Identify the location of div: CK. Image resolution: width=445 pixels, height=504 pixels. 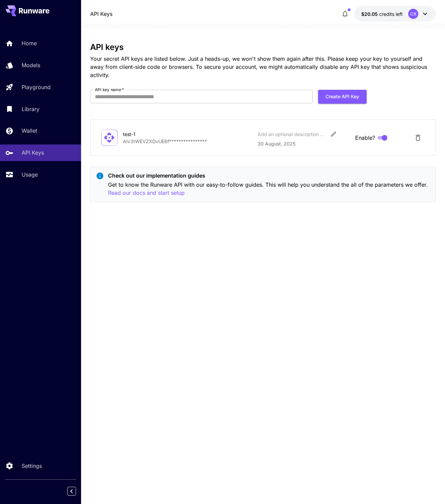
(414, 14).